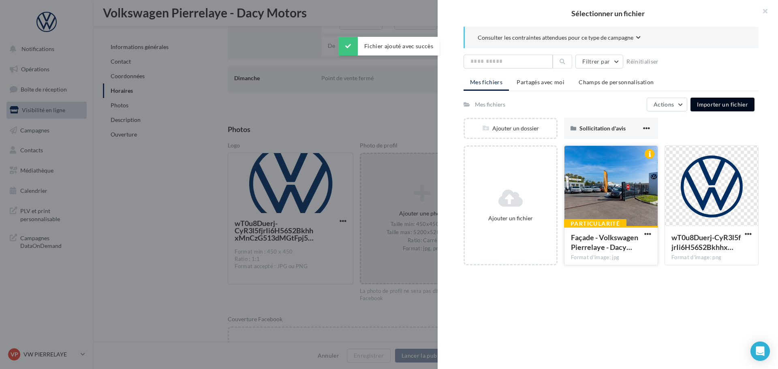  What do you see at coordinates (642, 62) in the screenshot?
I see `button: Réinitialiser` at bounding box center [642, 62].